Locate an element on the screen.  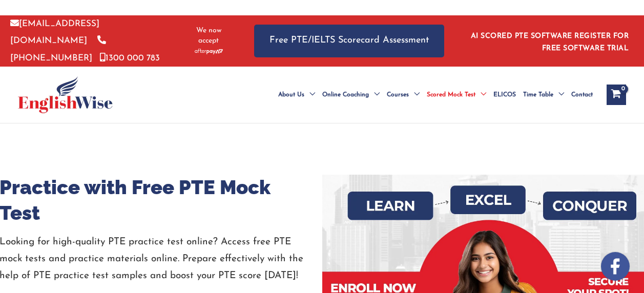
a: Contact is located at coordinates (582, 95).